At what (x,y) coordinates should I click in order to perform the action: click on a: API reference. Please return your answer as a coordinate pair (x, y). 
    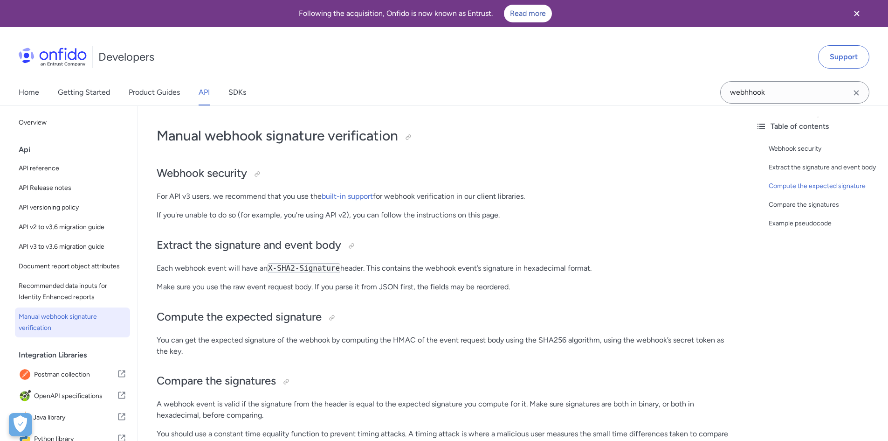
    Looking at the image, I should click on (72, 168).